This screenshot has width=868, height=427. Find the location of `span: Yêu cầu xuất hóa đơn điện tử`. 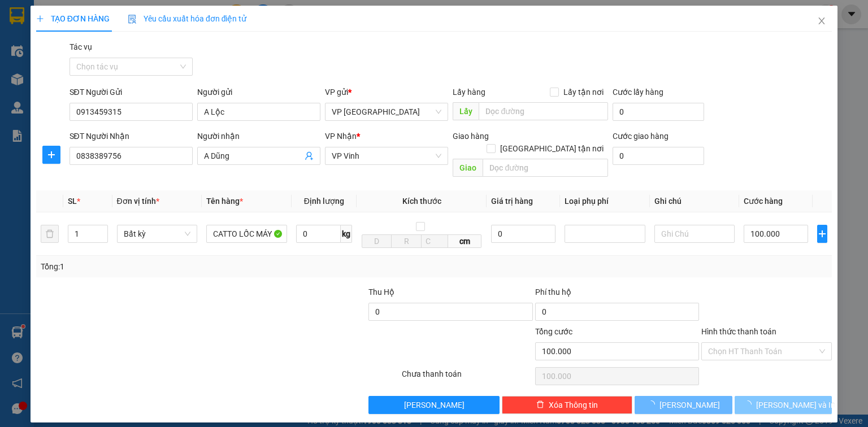

span: Yêu cầu xuất hóa đơn điện tử is located at coordinates (187, 19).